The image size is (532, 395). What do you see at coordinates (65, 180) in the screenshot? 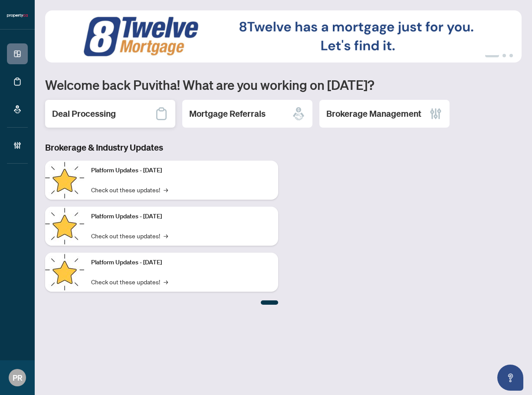
I see `img: Platform Updates - July 21, 2025` at bounding box center [65, 180].